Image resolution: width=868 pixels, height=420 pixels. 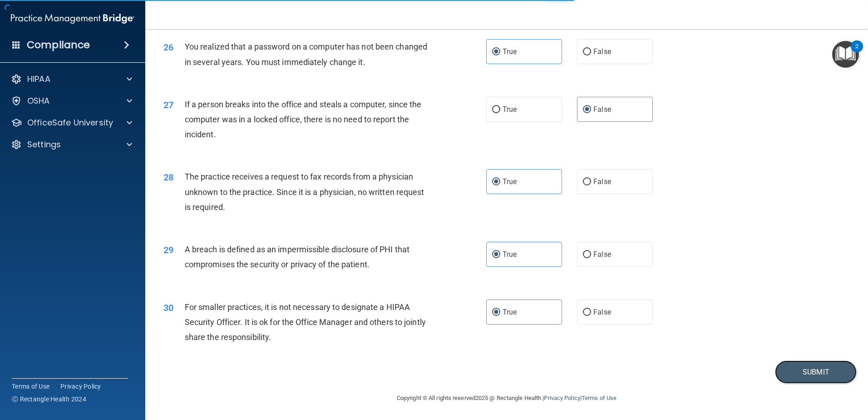 What do you see at coordinates (168, 251) in the screenshot?
I see `span: 29` at bounding box center [168, 251].